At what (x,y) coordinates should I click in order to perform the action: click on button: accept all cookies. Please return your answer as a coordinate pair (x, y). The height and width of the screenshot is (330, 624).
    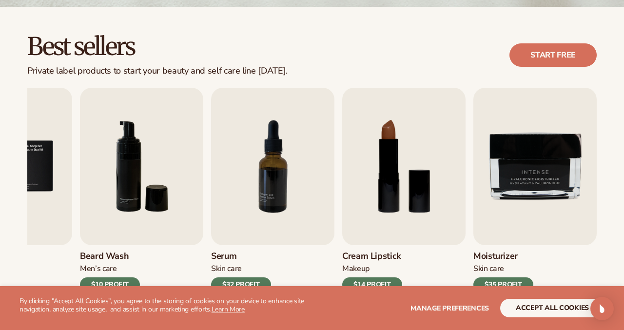
    Looking at the image, I should click on (552, 308).